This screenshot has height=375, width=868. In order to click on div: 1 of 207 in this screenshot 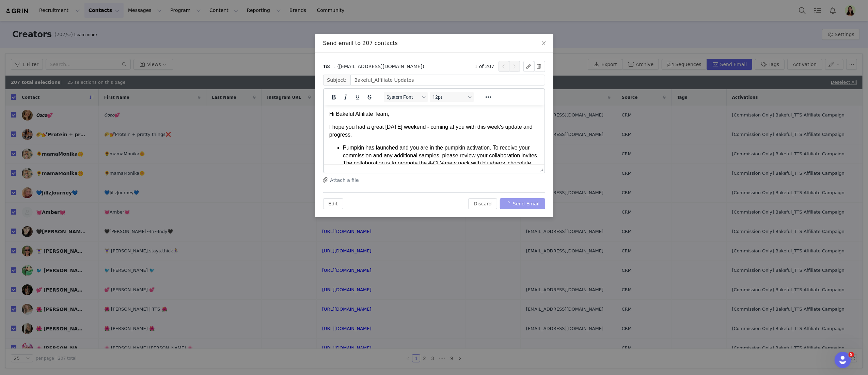, I will do `click(497, 66)`.